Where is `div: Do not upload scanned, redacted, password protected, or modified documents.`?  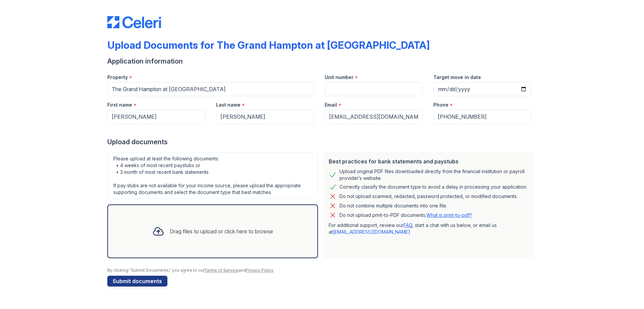
div: Do not upload scanned, redacted, password protected, or modified documents. is located at coordinates (429, 197).